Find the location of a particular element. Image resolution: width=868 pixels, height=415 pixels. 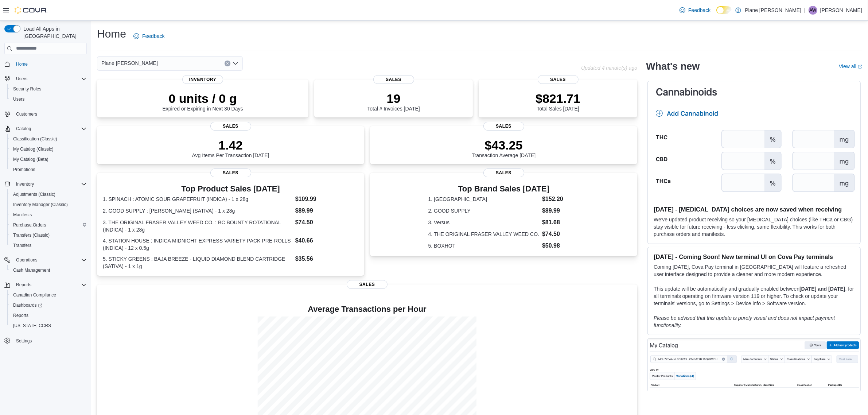

button: Canadian Compliance is located at coordinates (49, 295).